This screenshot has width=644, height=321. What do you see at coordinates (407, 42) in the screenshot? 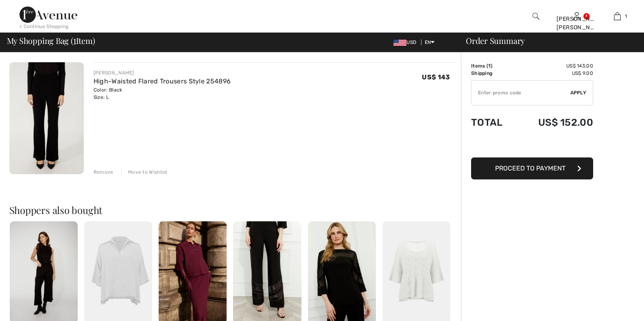
I see `span: USD` at bounding box center [407, 42].